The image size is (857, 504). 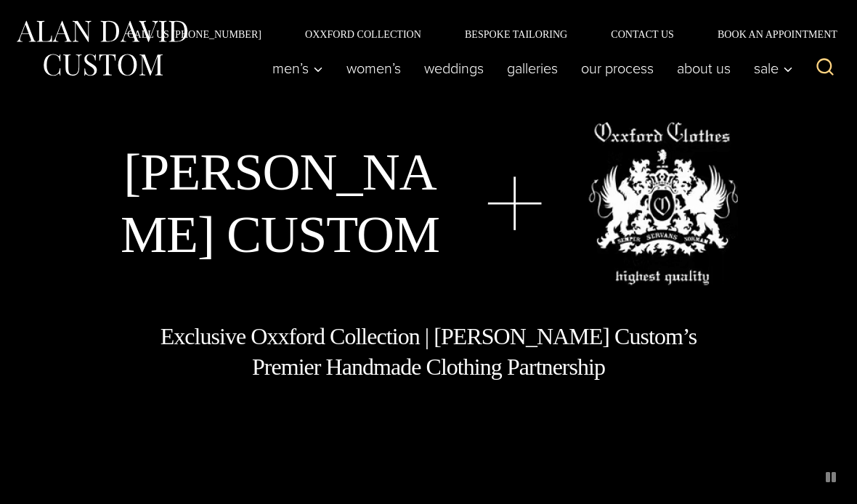 What do you see at coordinates (515, 34) in the screenshot?
I see `a: Bespoke Tailoring` at bounding box center [515, 34].